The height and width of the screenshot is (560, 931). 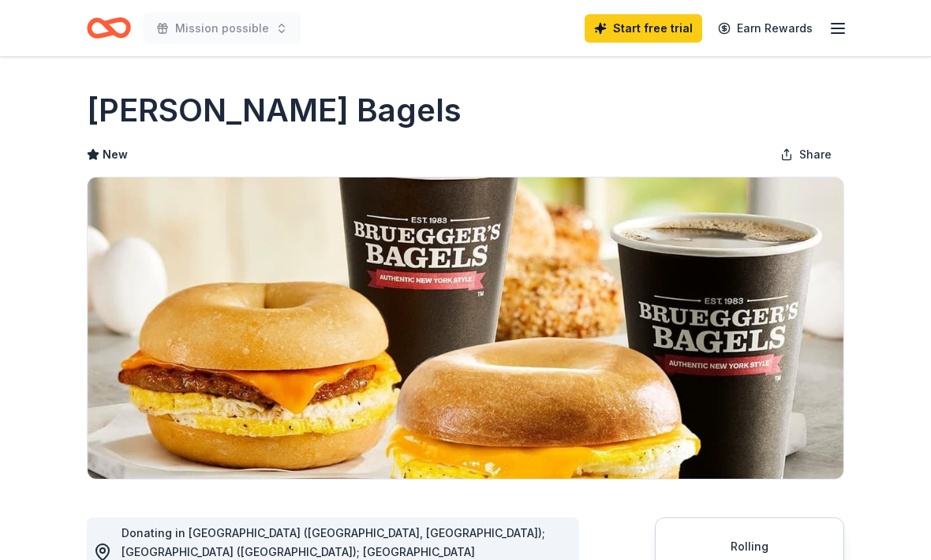 I want to click on a: Home, so click(x=109, y=27).